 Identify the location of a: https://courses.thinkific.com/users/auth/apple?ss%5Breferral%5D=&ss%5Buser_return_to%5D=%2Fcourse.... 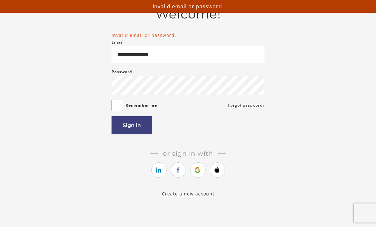
(218, 170).